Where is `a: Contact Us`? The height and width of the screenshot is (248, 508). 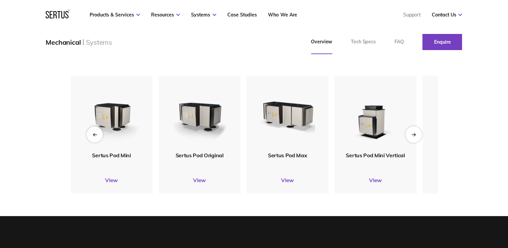
a: Contact Us is located at coordinates (446, 15).